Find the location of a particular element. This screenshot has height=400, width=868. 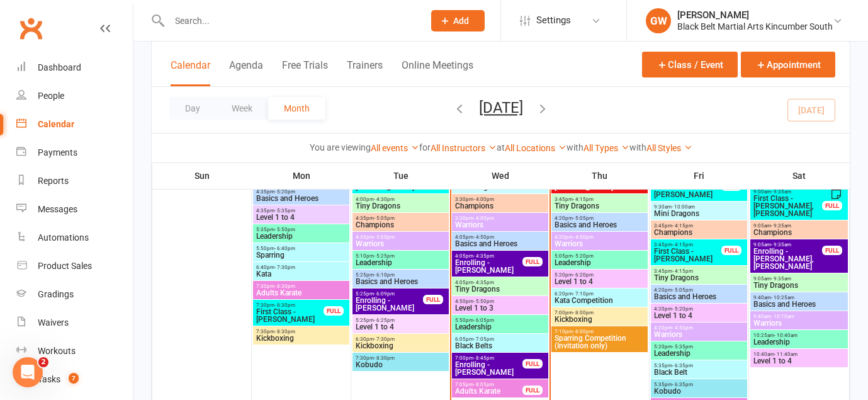

div: Dashboard is located at coordinates (59, 67).